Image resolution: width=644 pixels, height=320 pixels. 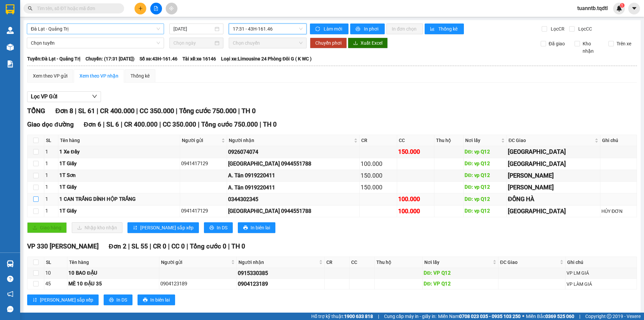 I want to click on button: In đơn chọn, so click(x=405, y=29).